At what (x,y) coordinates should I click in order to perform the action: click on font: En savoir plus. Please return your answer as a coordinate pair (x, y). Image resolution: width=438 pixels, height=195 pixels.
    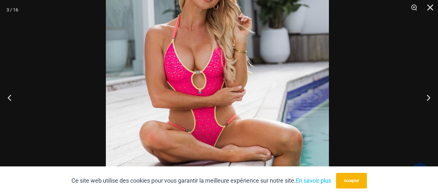
    Looking at the image, I should click on (314, 180).